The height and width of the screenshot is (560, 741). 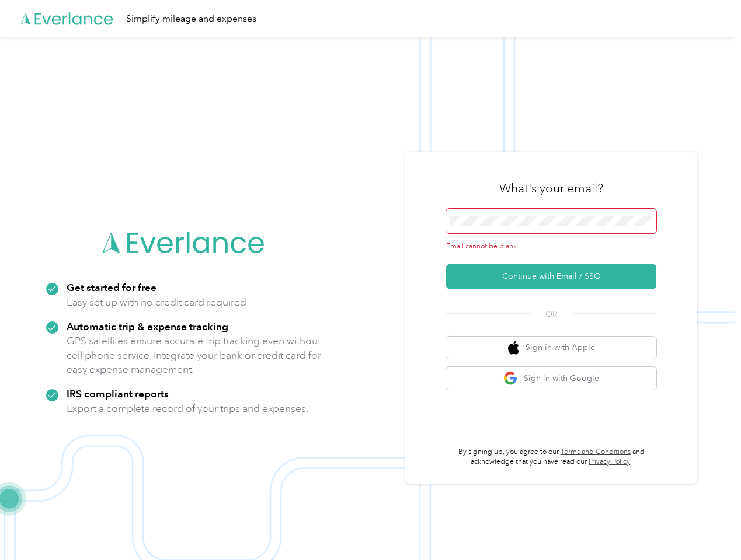 What do you see at coordinates (551, 314) in the screenshot?
I see `span: OR` at bounding box center [551, 314].